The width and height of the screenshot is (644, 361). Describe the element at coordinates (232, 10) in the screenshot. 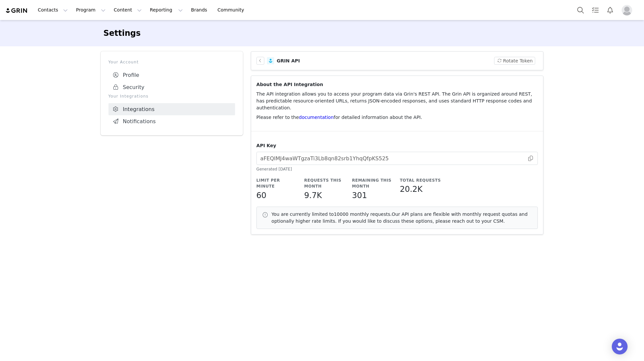

I see `a: Community` at that location.